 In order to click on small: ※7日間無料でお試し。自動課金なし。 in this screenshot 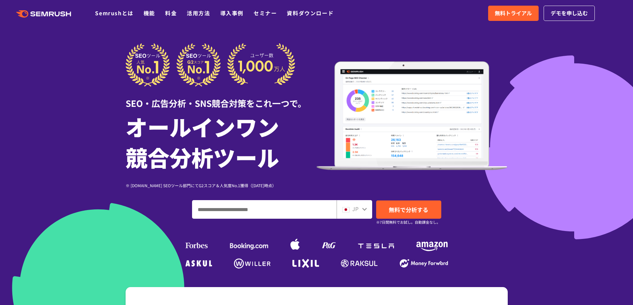, I will do `click(408, 222)`.